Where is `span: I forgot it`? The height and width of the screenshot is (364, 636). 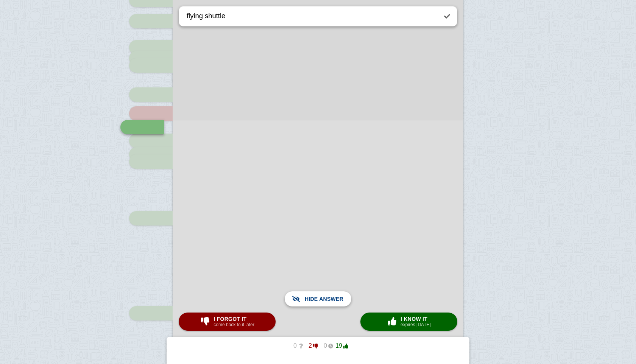
span: I forgot it is located at coordinates (234, 319).